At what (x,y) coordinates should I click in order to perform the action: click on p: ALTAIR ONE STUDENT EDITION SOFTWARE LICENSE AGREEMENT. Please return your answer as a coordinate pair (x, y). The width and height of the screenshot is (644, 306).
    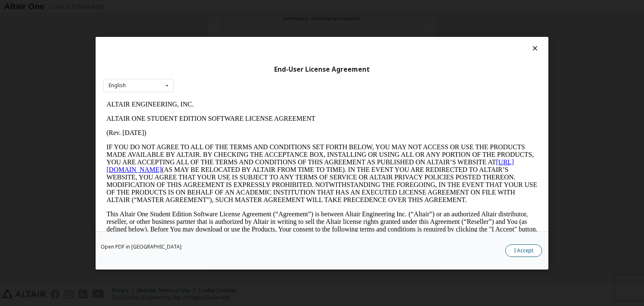
    Looking at the image, I should click on (219, 21).